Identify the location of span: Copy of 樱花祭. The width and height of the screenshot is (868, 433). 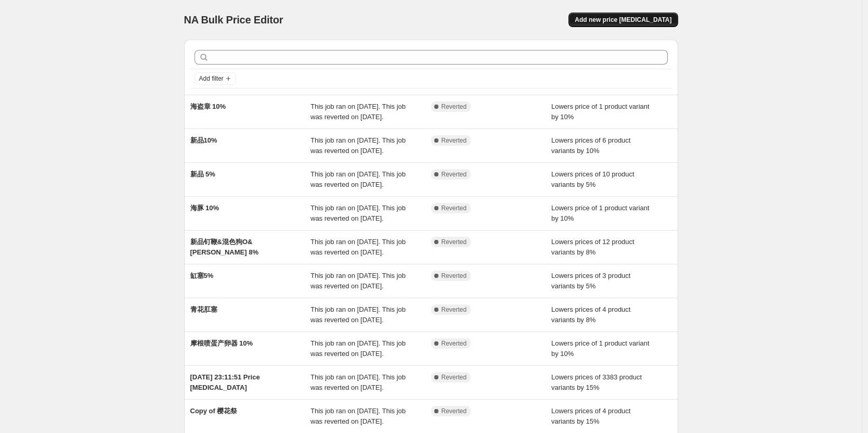
(214, 411).